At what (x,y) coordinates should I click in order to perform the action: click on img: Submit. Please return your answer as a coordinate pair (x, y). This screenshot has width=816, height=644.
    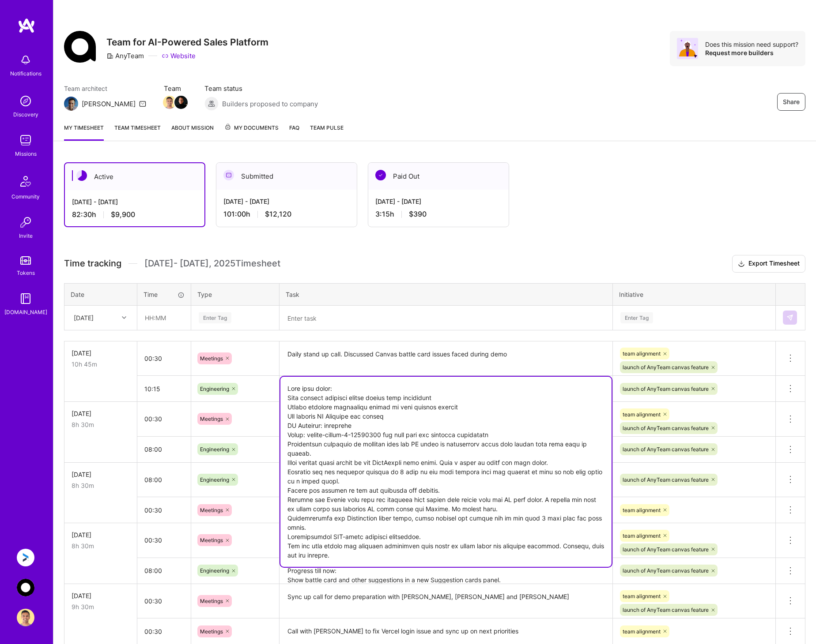
    Looking at the image, I should click on (790, 318).